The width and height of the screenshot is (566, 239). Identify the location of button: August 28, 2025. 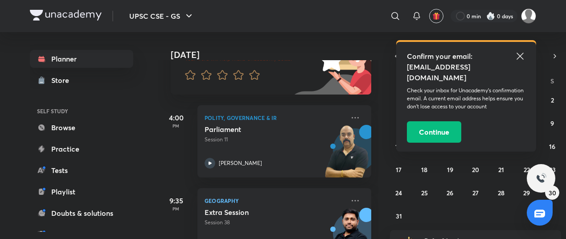
(501, 193).